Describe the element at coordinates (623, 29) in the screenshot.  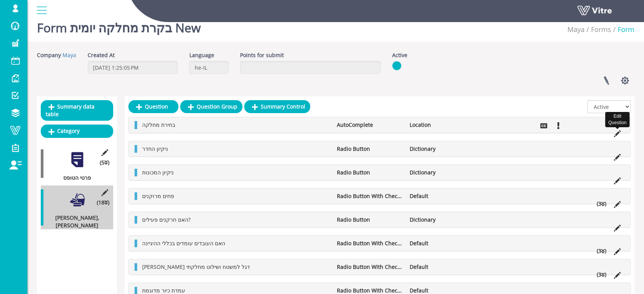
I see `li: Form` at that location.